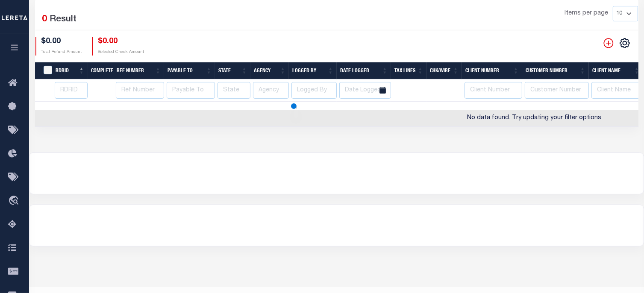 The width and height of the screenshot is (644, 293). I want to click on th: State: activate to sort column ascending, so click(232, 71).